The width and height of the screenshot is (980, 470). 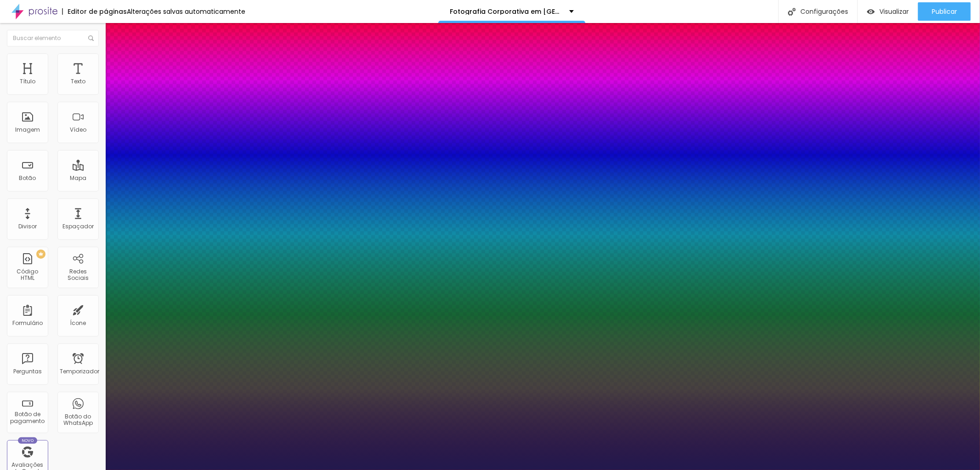 I want to click on img: view-1.svg, so click(x=871, y=11).